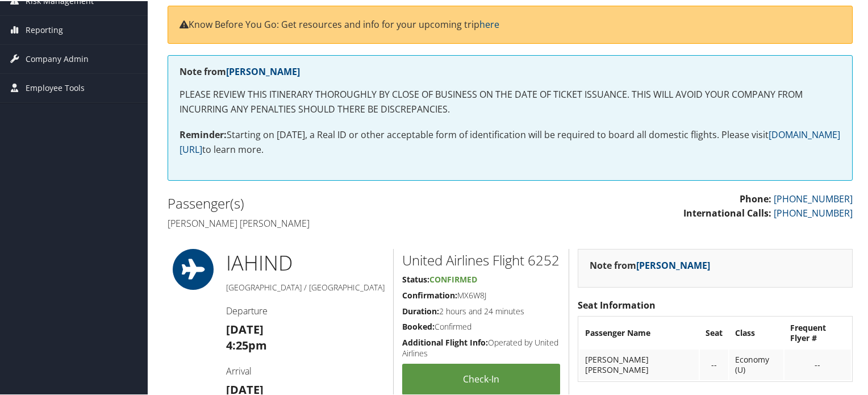 The image size is (868, 395). What do you see at coordinates (481, 311) in the screenshot?
I see `h5: 2 hours and 24 minutes` at bounding box center [481, 311].